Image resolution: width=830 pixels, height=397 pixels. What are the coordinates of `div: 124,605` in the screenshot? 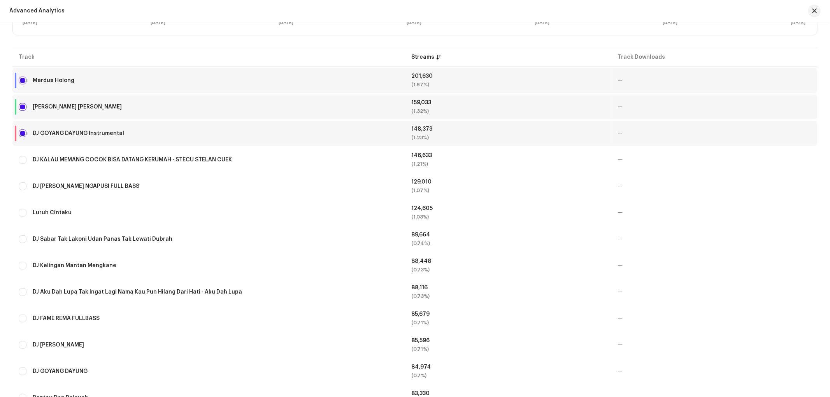 It's located at (508, 208).